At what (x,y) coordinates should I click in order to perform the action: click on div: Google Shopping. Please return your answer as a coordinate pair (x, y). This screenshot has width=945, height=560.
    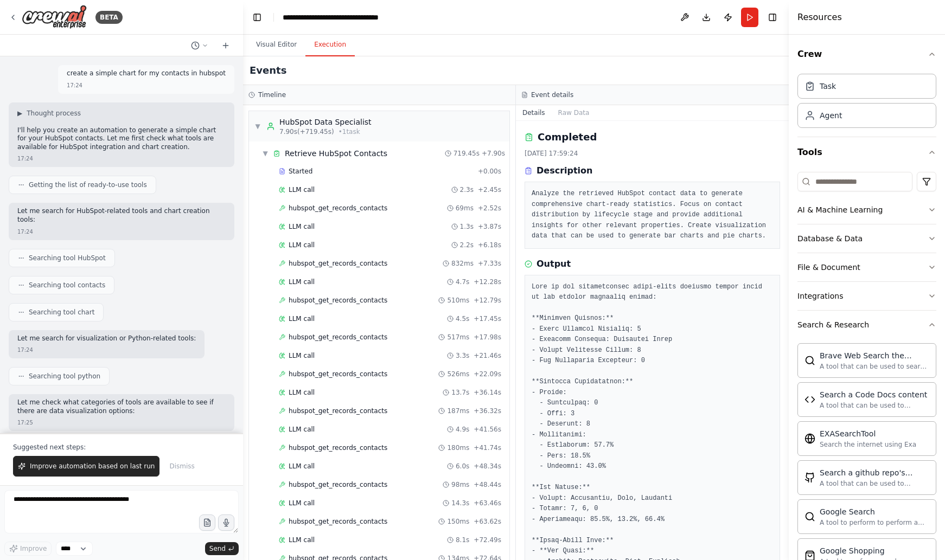
    Looking at the image, I should click on (874, 550).